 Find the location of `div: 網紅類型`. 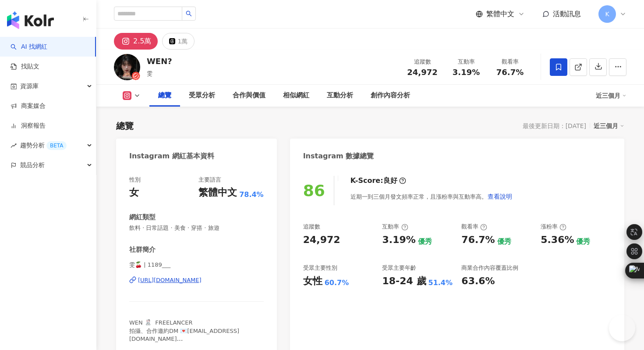

div: 網紅類型 is located at coordinates (142, 217).